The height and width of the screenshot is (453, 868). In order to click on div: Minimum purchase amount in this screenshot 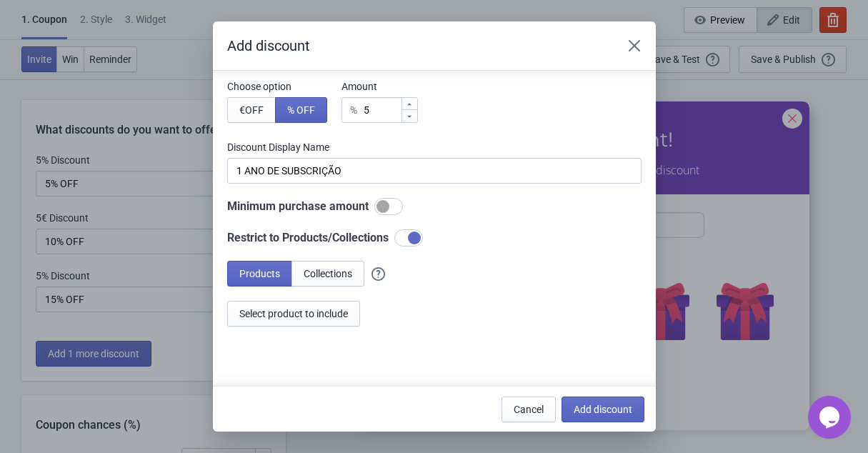, I will do `click(434, 207)`.